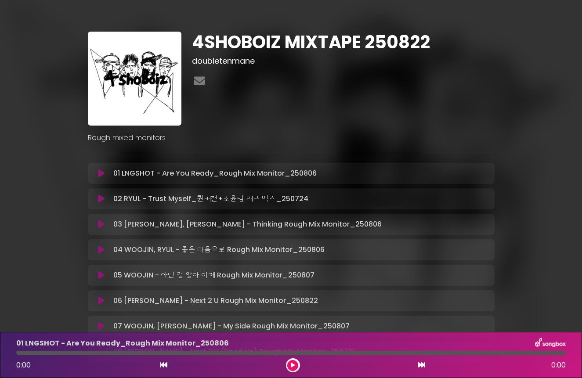  Describe the element at coordinates (343, 42) in the screenshot. I see `h1: 4SHOBOIZ MIXTAPE 250822` at that location.